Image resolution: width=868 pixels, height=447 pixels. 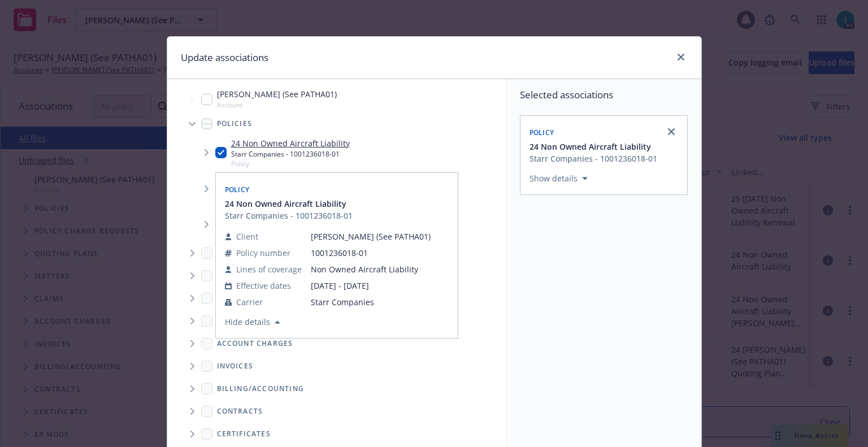 What do you see at coordinates (290, 143) in the screenshot?
I see `a: 24 Non Owned Aircraft Liability` at bounding box center [290, 143].